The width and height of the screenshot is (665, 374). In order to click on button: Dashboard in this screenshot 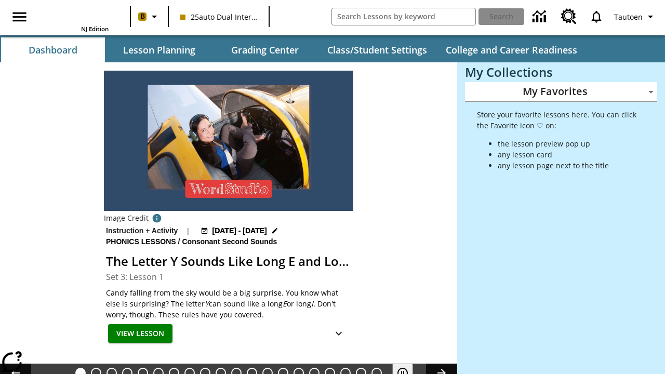, I will do `click(53, 50)`.